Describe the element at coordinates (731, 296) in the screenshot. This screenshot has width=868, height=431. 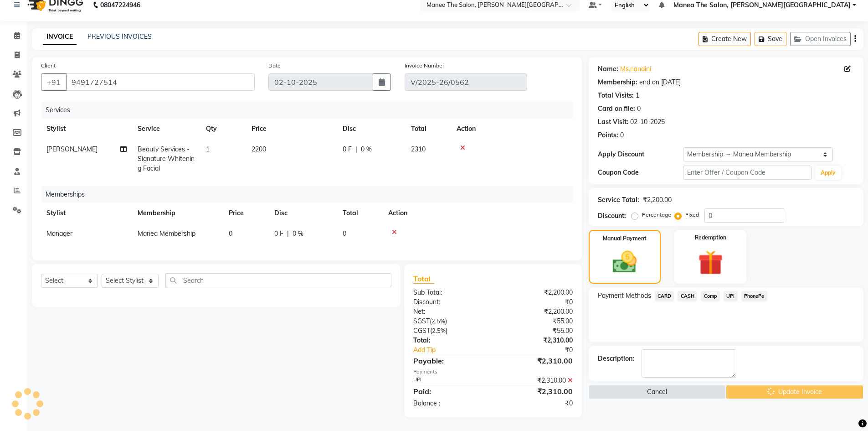
I see `span: UPI` at that location.